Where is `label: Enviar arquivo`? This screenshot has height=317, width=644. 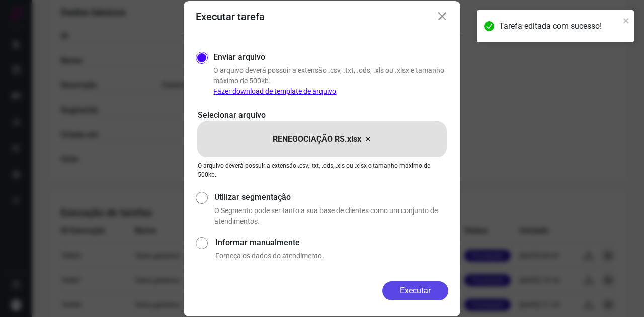 label: Enviar arquivo is located at coordinates (239, 58).